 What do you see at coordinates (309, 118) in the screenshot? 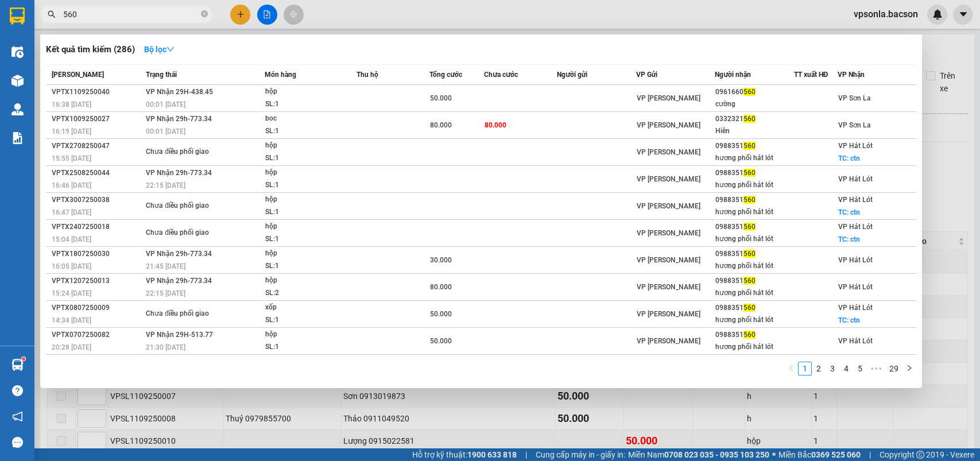
I see `div: boc` at bounding box center [309, 118].